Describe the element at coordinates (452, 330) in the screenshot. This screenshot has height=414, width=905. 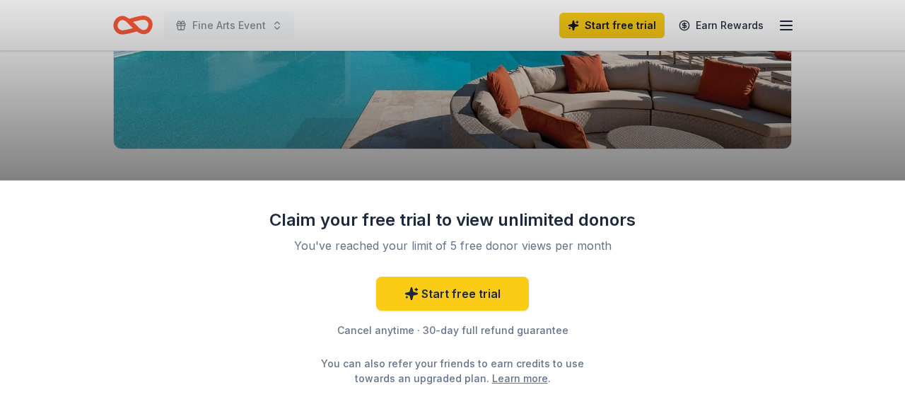
I see `div: Cancel anytime · 30-day full refund guarantee` at that location.